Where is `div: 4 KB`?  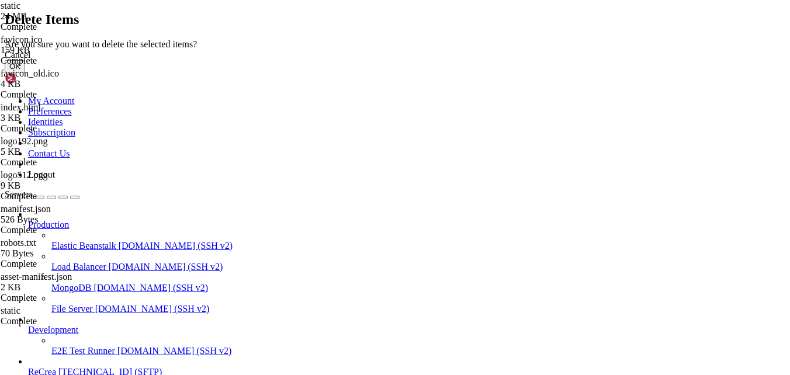 div: 4 KB is located at coordinates (54, 84).